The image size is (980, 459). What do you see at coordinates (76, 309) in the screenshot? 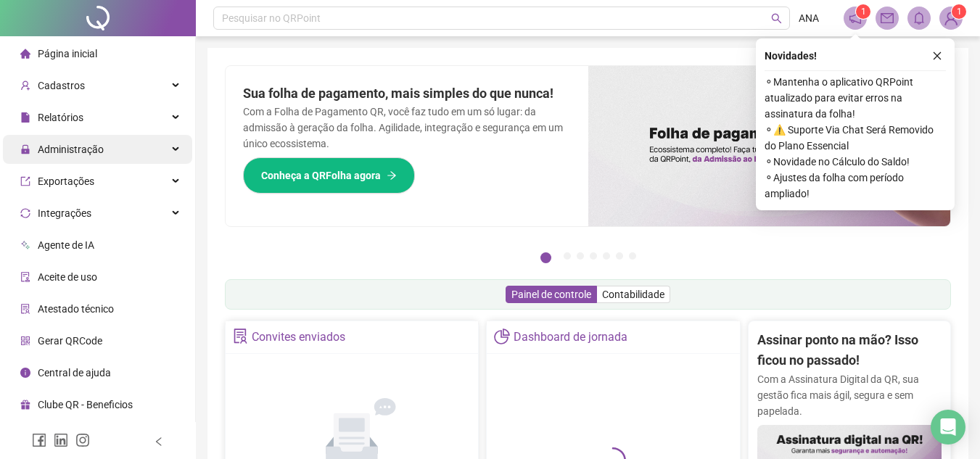
I see `span: Atestado técnico` at bounding box center [76, 309].